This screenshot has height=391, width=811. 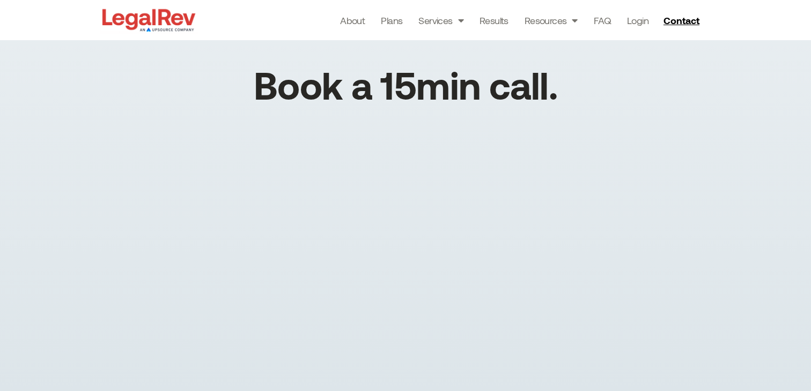 I want to click on a: FAQ, so click(x=602, y=20).